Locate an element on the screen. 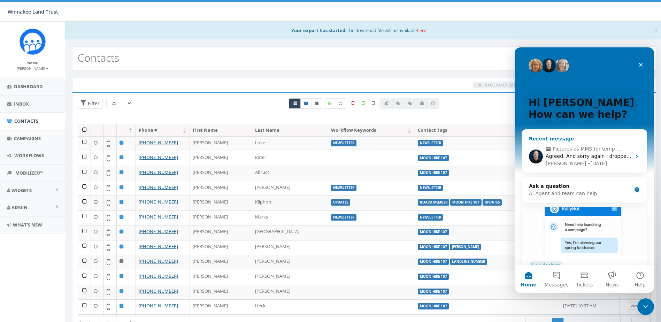 Image resolution: width=661 pixels, height=322 pixels. span: Advance Filter is located at coordinates (90, 103).